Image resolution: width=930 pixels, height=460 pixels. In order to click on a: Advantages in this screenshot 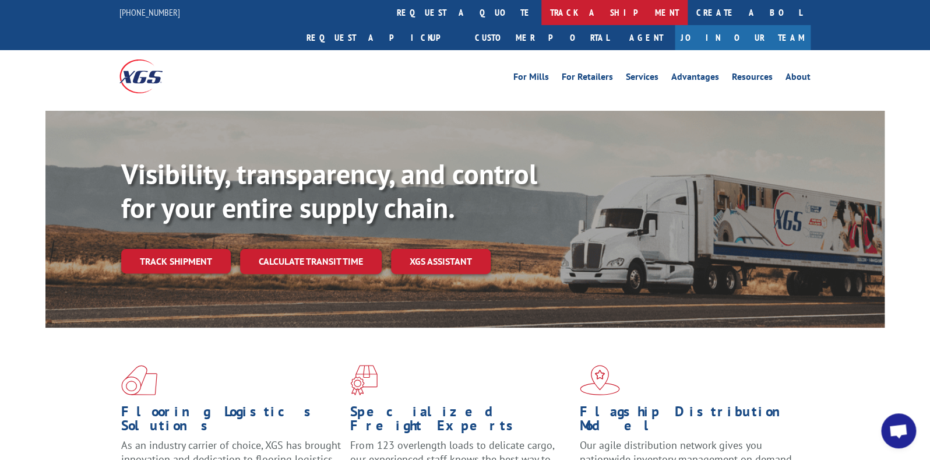, I will do `click(695, 79)`.